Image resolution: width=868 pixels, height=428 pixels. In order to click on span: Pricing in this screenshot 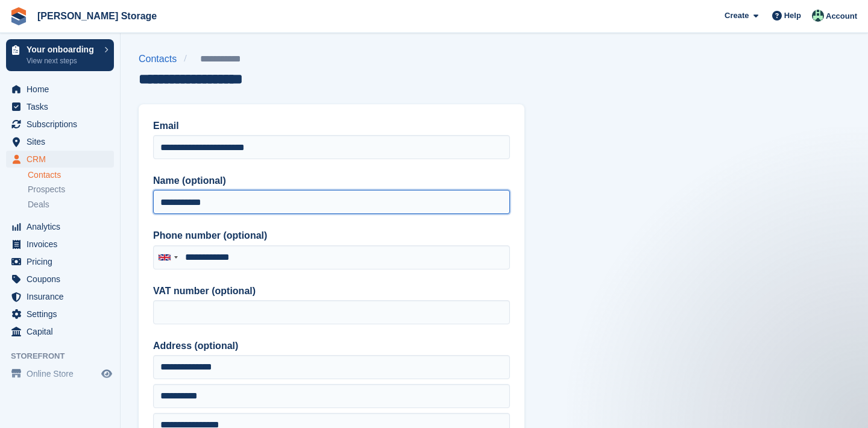, I will do `click(62, 262)`.